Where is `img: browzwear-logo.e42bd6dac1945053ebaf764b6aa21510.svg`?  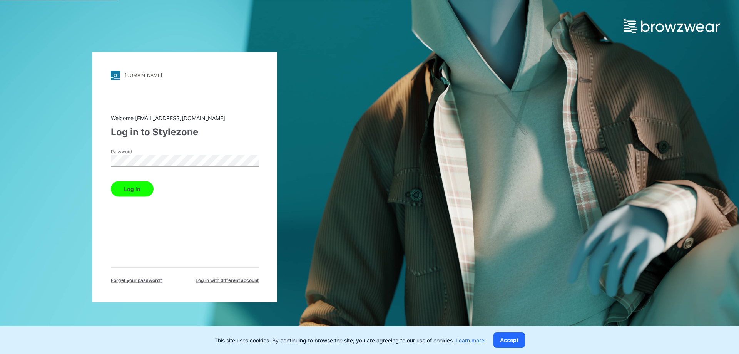
img: browzwear-logo.e42bd6dac1945053ebaf764b6aa21510.svg is located at coordinates (672, 26).